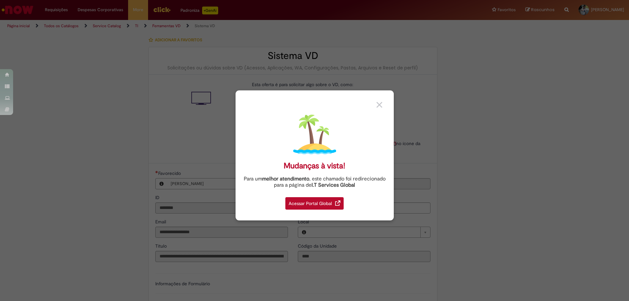 This screenshot has height=301, width=629. I want to click on div: Acessar Portal Global, so click(314, 203).